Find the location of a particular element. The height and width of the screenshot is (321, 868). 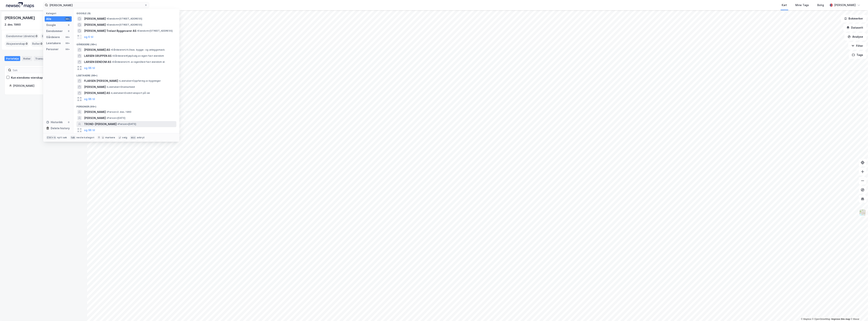

input: Søk is located at coordinates (32, 70).